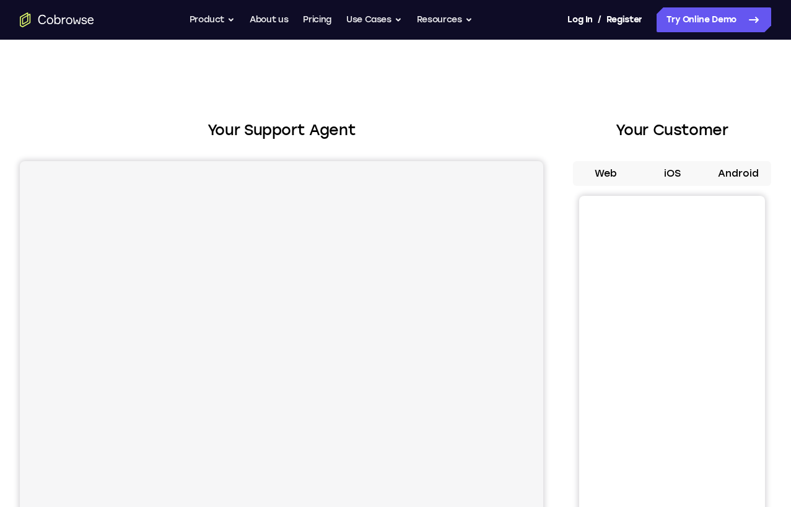  Describe the element at coordinates (374, 20) in the screenshot. I see `button: Use Cases` at that location.